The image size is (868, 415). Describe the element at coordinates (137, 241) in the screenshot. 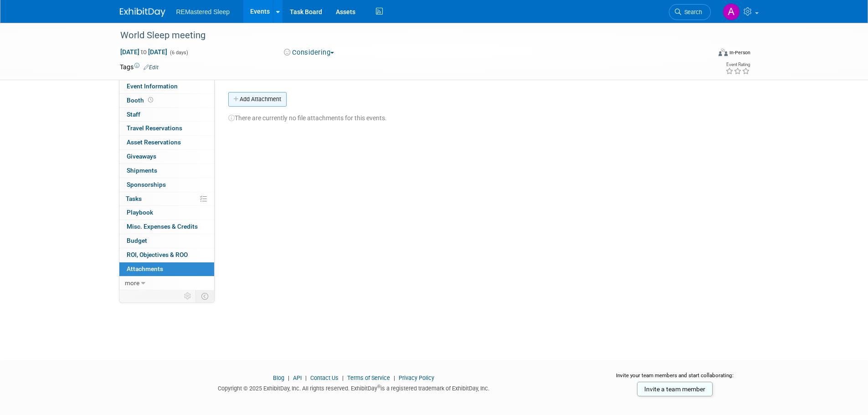

I see `span: Budget` at that location.